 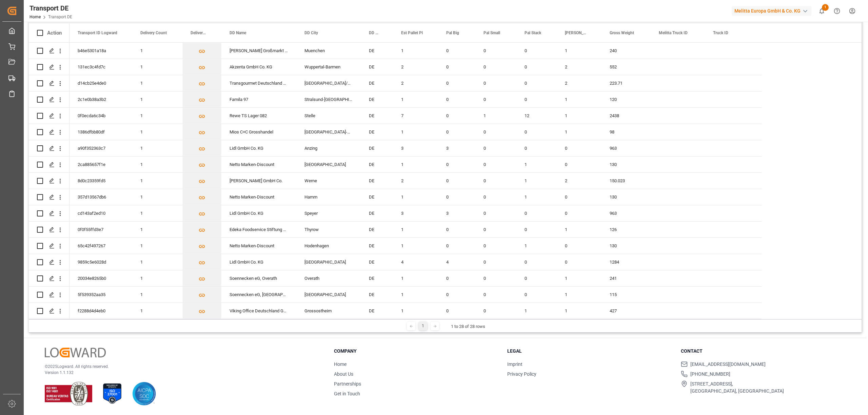 I want to click on div: Netto Marken-Discount, so click(x=259, y=164).